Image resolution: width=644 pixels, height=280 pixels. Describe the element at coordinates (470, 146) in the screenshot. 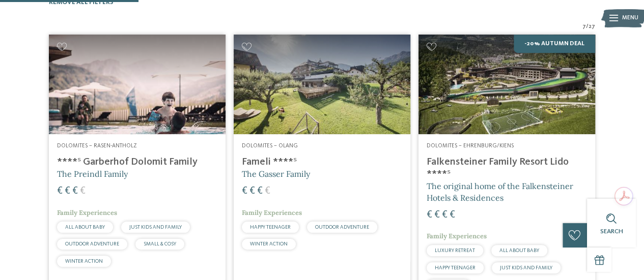

I see `span: Dolomites – Ehrenburg/Kiens` at that location.